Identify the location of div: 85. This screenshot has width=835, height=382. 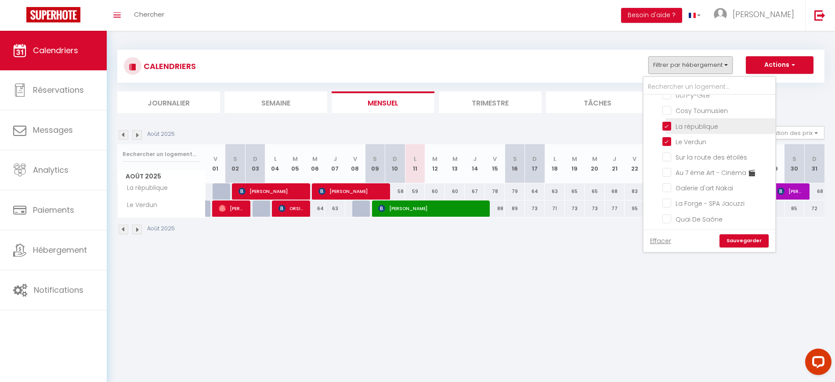
(794, 208).